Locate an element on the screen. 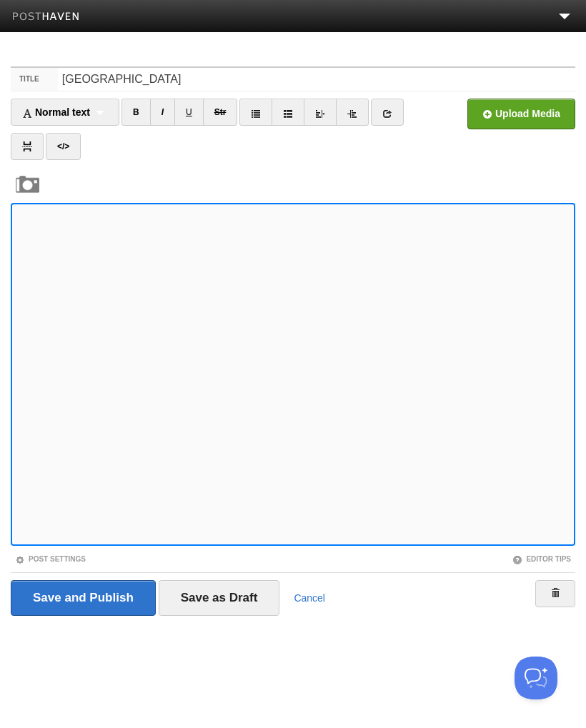 The height and width of the screenshot is (728, 586). a: B is located at coordinates (136, 112).